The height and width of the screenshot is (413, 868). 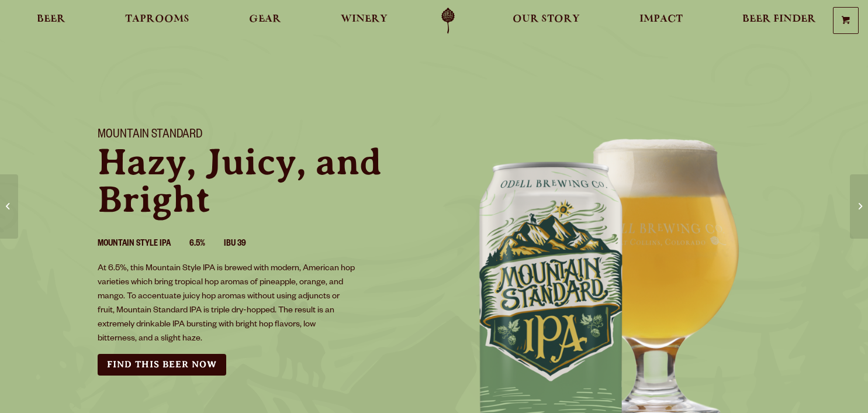 I want to click on span: Beer Finder, so click(x=779, y=19).